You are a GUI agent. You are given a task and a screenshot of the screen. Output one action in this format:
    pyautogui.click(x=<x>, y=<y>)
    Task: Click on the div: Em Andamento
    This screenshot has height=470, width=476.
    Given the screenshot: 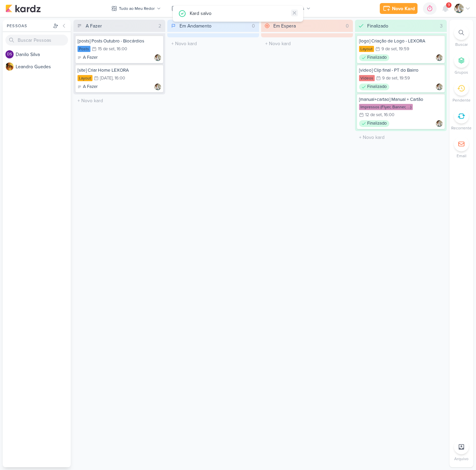 What is the action you would take?
    pyautogui.click(x=195, y=26)
    